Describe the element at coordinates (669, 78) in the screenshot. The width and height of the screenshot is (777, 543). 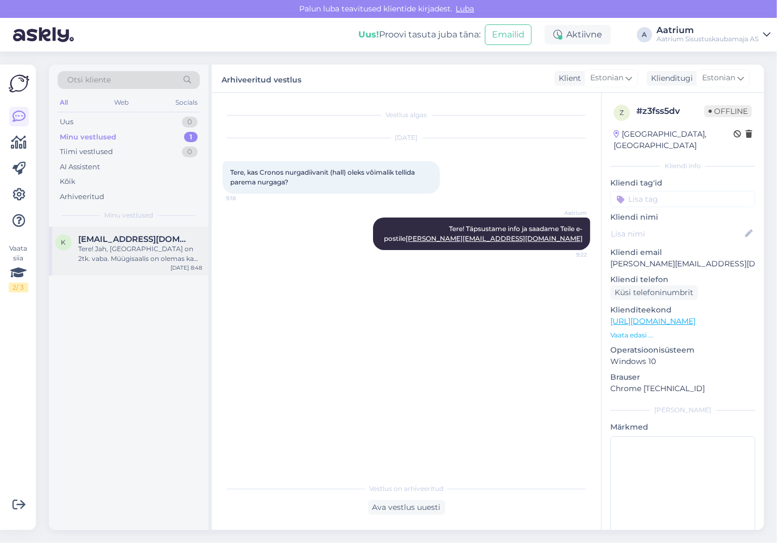
I see `div: Klienditugi` at that location.